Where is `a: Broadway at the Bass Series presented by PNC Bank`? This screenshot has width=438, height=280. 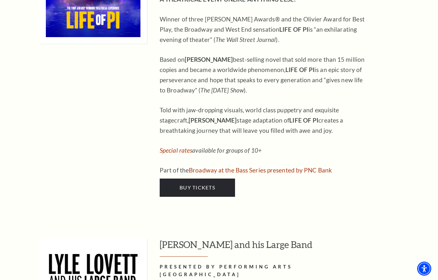 a: Broadway at the Bass Series presented by PNC Bank is located at coordinates (260, 170).